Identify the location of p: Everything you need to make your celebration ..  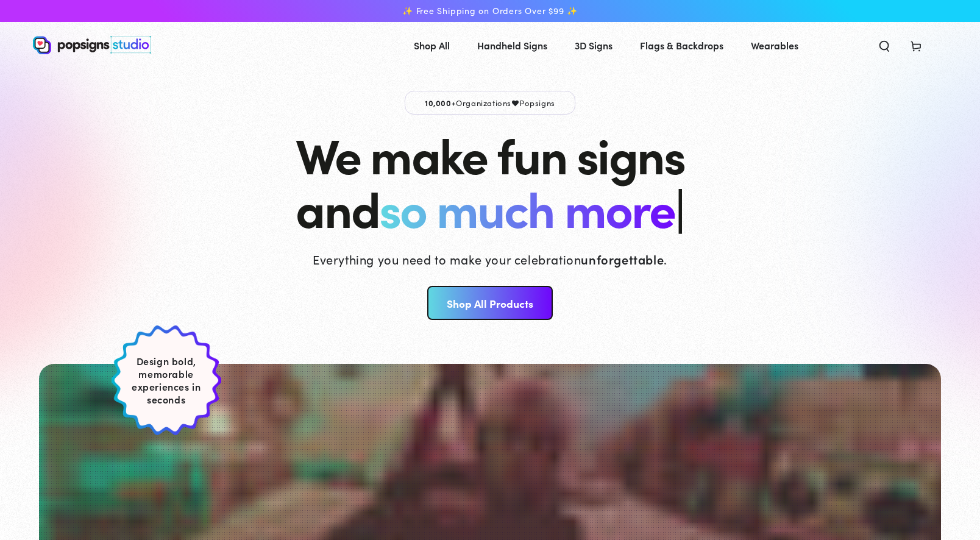
(490, 259).